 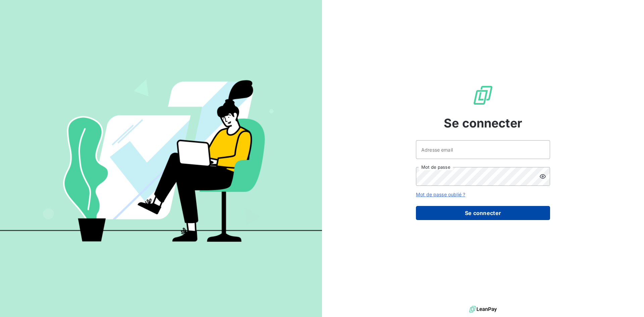 What do you see at coordinates (483, 213) in the screenshot?
I see `button: Se connecter` at bounding box center [483, 213].